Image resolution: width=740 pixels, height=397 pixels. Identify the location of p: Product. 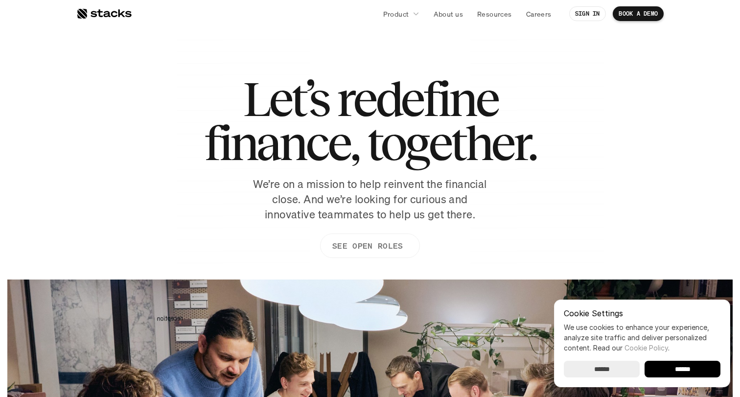
(396, 14).